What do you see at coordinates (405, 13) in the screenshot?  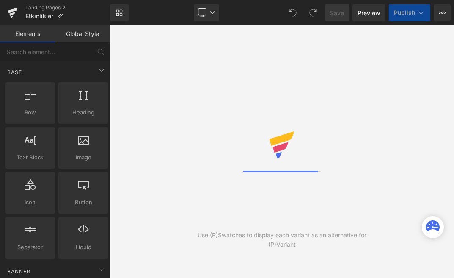 I see `span: Publish` at bounding box center [405, 13].